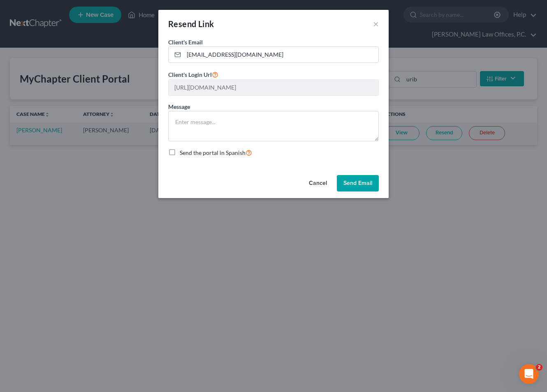 The width and height of the screenshot is (547, 392). Describe the element at coordinates (281, 54) in the screenshot. I see `input: Enter email...` at that location.